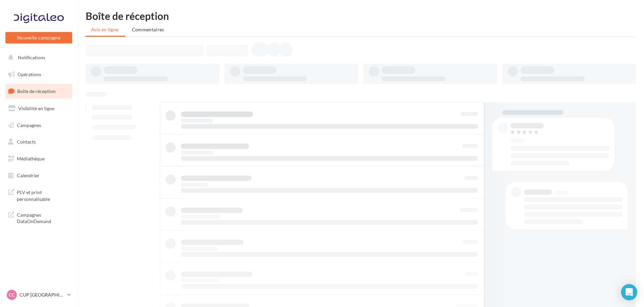 The height and width of the screenshot is (307, 644). Describe the element at coordinates (39, 38) in the screenshot. I see `button: Nouvelle campagne` at that location.